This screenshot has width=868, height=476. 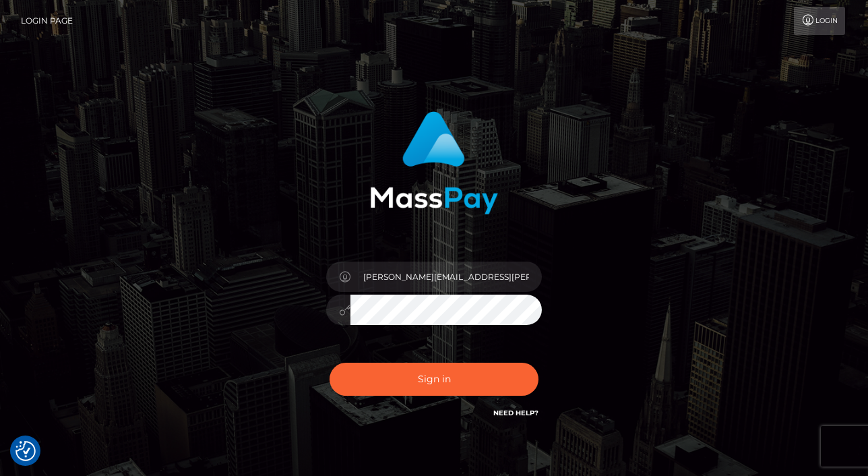 What do you see at coordinates (446, 276) in the screenshot?
I see `input: Username...` at bounding box center [446, 276].